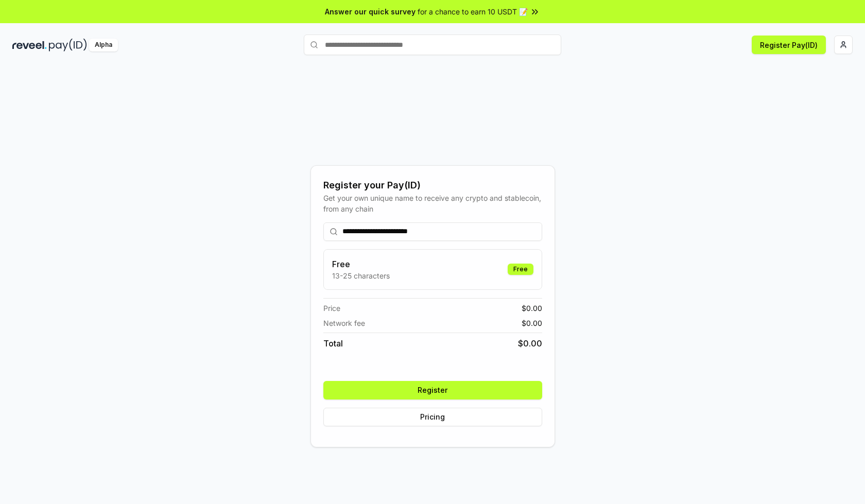 The height and width of the screenshot is (504, 865). Describe the element at coordinates (361, 264) in the screenshot. I see `h3: Free` at that location.